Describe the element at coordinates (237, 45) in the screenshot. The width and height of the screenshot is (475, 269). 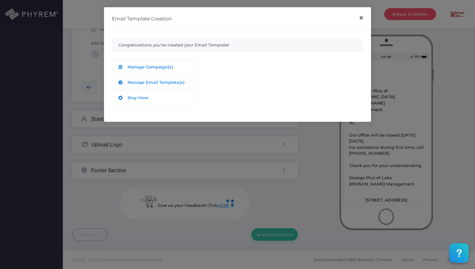
I see `p: Congratulations you've created your Email Template!` at that location.